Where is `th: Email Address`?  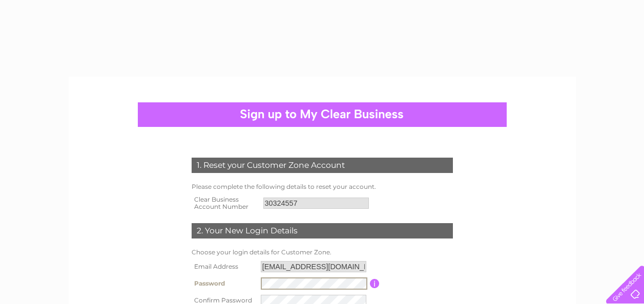 th: Email Address is located at coordinates (223, 267).